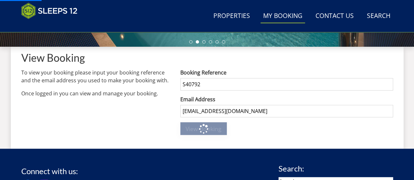  Describe the element at coordinates (232, 16) in the screenshot. I see `a: Properties` at that location.